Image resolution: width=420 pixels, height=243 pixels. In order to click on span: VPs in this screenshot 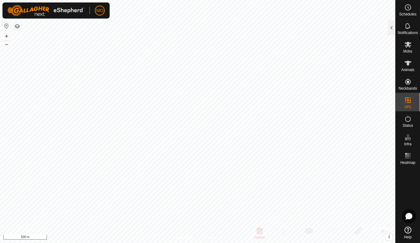, I will do `click(408, 107)`.